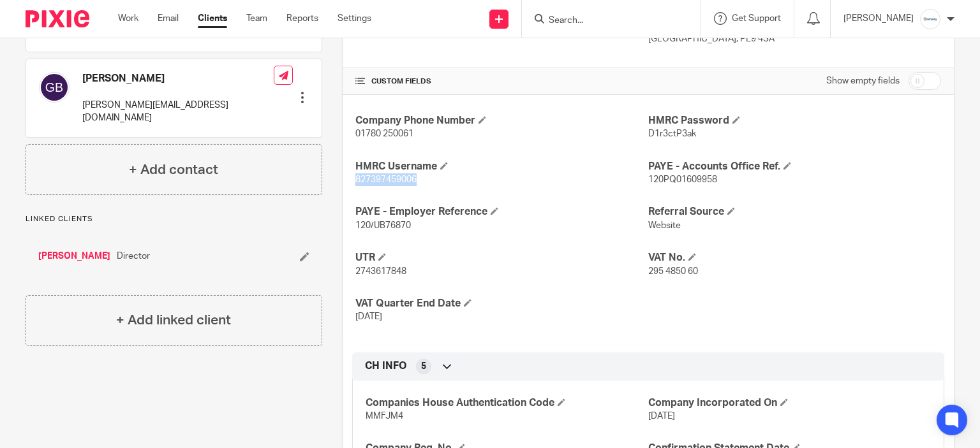  What do you see at coordinates (386, 366) in the screenshot?
I see `span: CH INFO` at bounding box center [386, 366].